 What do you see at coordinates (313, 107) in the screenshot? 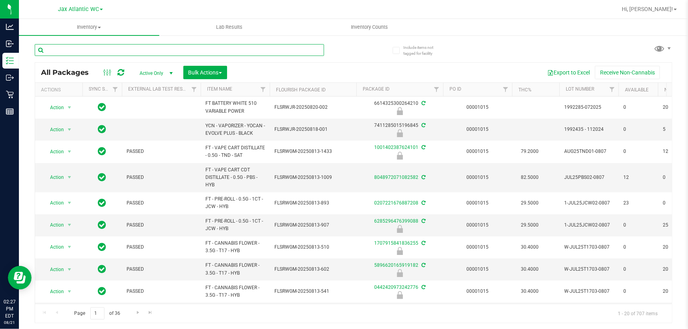
I see `span: FLSRWJR-20250820-002` at bounding box center [313, 107].